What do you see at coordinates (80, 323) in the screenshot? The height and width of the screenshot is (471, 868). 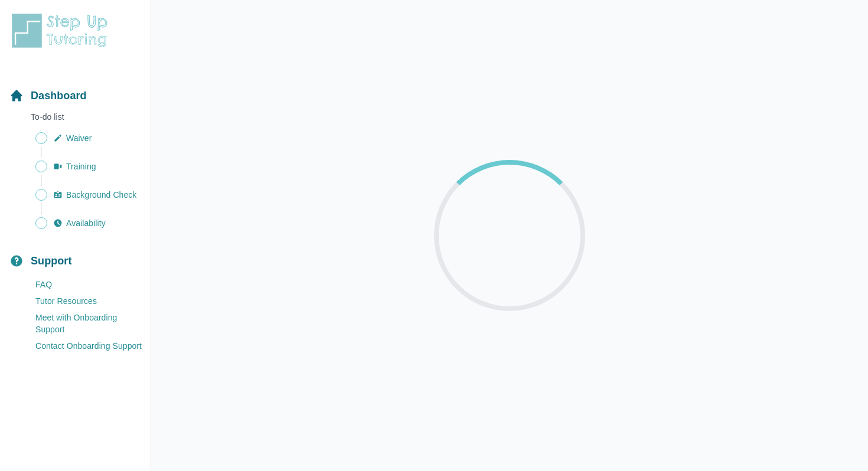 I see `a: Meet with Onboarding Support` at bounding box center [80, 323].